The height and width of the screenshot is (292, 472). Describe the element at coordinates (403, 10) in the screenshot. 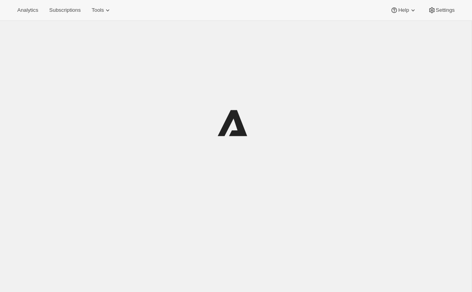

I see `button: Help` at that location.